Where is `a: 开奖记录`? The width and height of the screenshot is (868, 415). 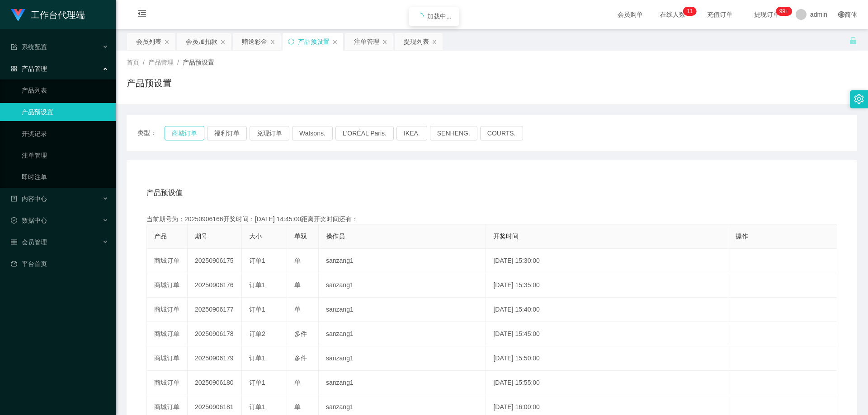
a: 开奖记录 is located at coordinates (65, 133).